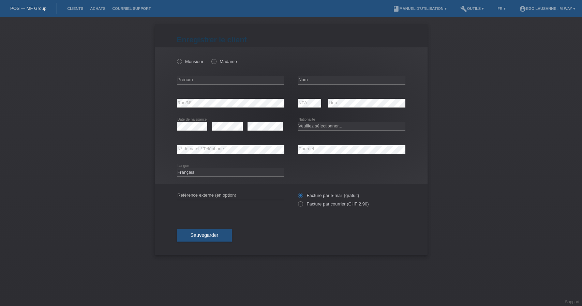 The width and height of the screenshot is (582, 306). Describe the element at coordinates (333, 204) in the screenshot. I see `label: Facture par courrier (CHF 2.90)` at that location.